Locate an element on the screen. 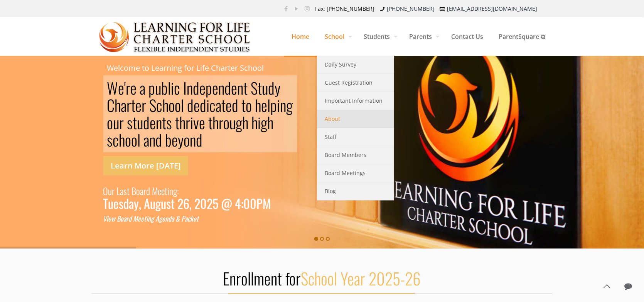 Image resolution: width=644 pixels, height=302 pixels. div: S is located at coordinates (153, 105).